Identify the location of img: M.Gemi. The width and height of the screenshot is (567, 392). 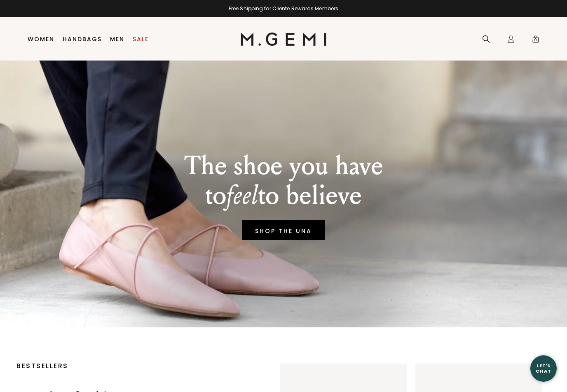
(284, 39).